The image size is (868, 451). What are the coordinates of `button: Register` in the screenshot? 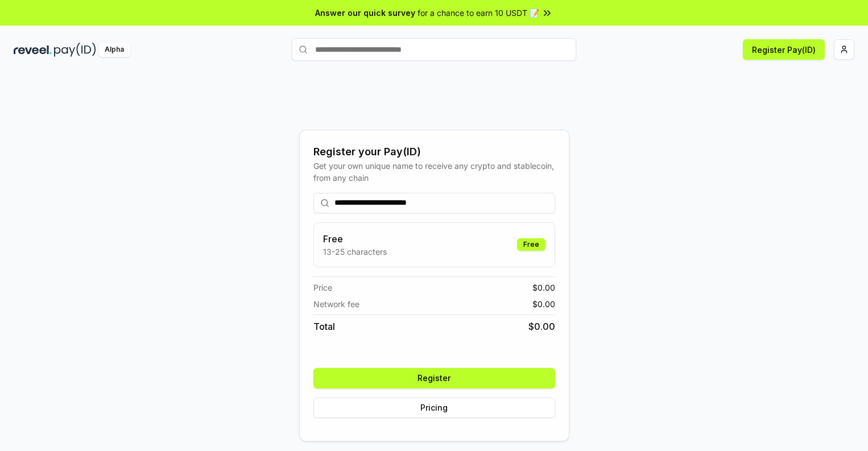 It's located at (434, 378).